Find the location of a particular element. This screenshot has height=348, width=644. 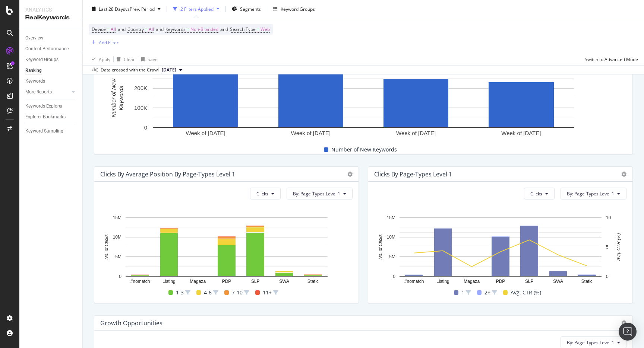

button: 2 Filters Applied is located at coordinates (196, 9).